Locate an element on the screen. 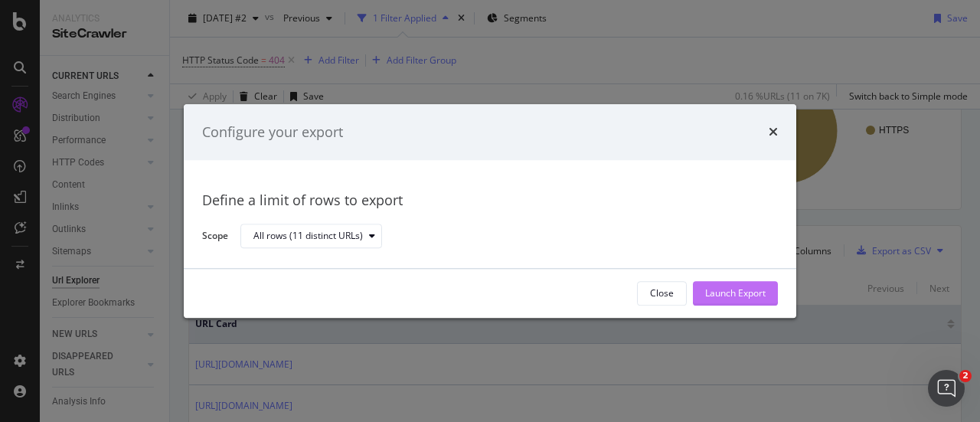  span: 2 is located at coordinates (966, 376).